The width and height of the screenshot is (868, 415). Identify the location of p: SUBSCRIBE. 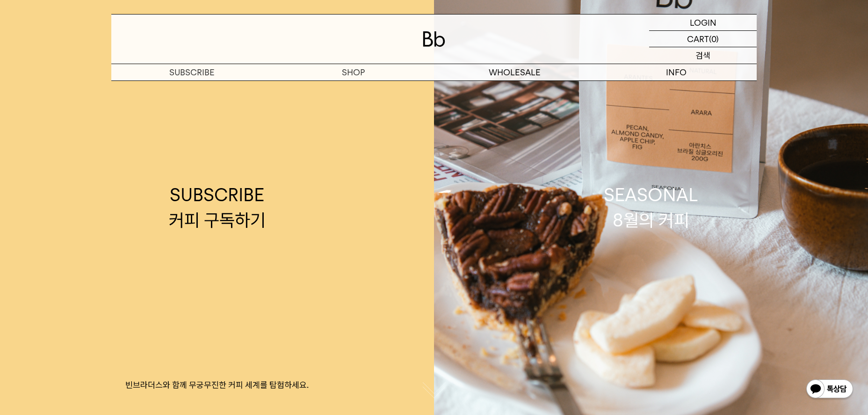
(192, 72).